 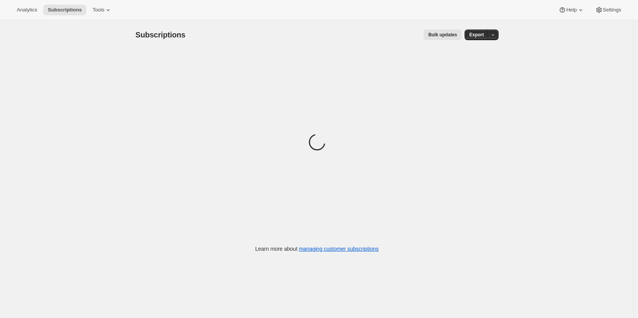 I want to click on button: Analytics, so click(x=27, y=10).